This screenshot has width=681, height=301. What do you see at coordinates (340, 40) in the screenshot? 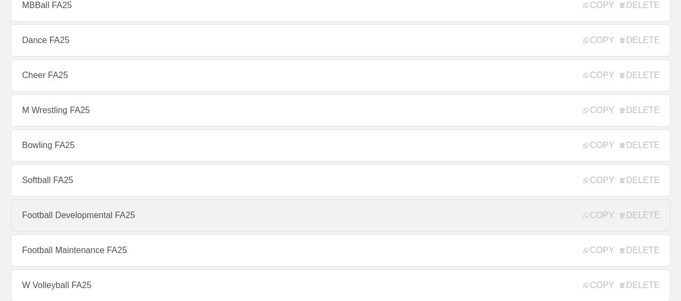
I see `a: Dance FA25` at bounding box center [340, 40].